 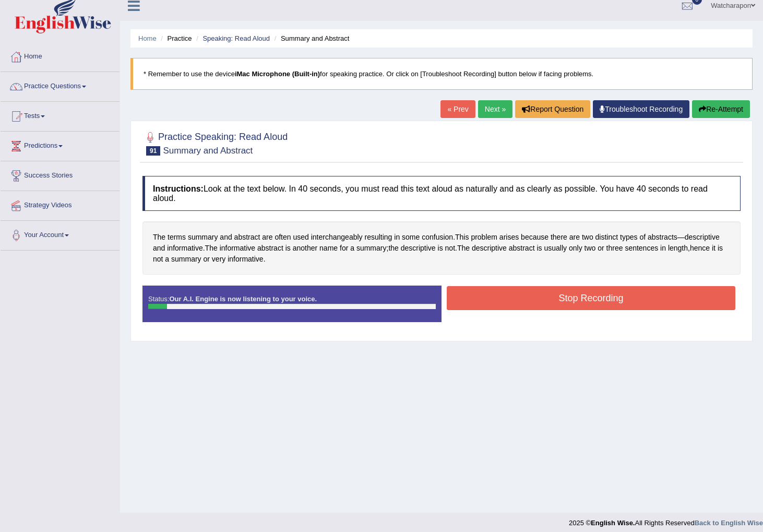 I want to click on button: Re-Attempt, so click(x=721, y=109).